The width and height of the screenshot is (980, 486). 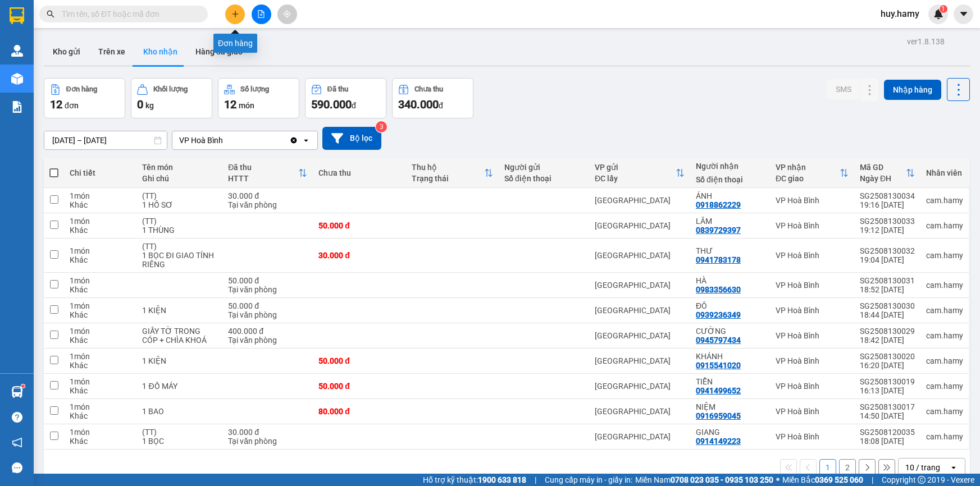 What do you see at coordinates (888, 382) in the screenshot?
I see `div: SG2508130019` at bounding box center [888, 382].